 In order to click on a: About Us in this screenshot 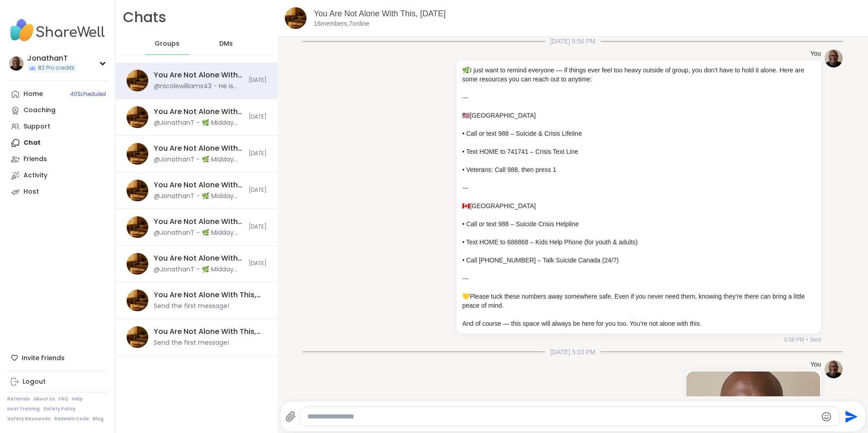, I will do `click(44, 399)`.